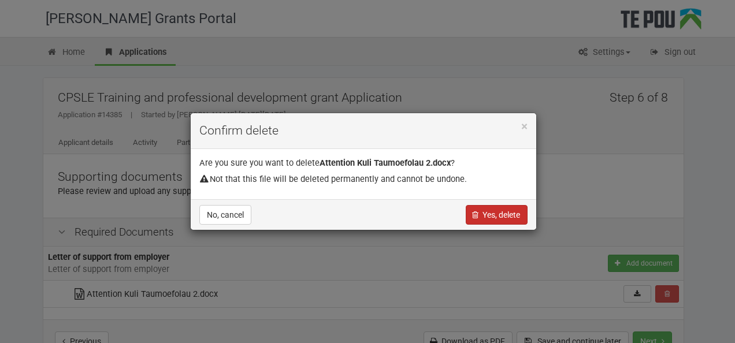 This screenshot has width=735, height=343. Describe the element at coordinates (225, 215) in the screenshot. I see `button: No, cancel` at that location.